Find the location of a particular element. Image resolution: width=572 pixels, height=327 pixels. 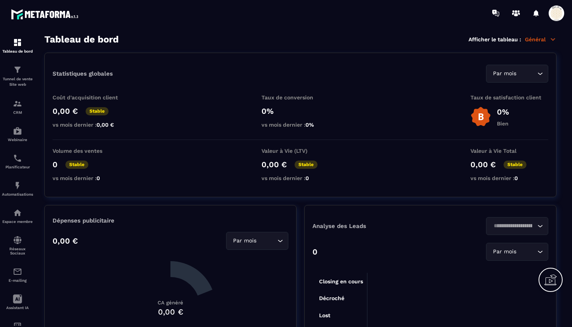

a: automationsautomationsAutomatisations is located at coordinates (18, 188).